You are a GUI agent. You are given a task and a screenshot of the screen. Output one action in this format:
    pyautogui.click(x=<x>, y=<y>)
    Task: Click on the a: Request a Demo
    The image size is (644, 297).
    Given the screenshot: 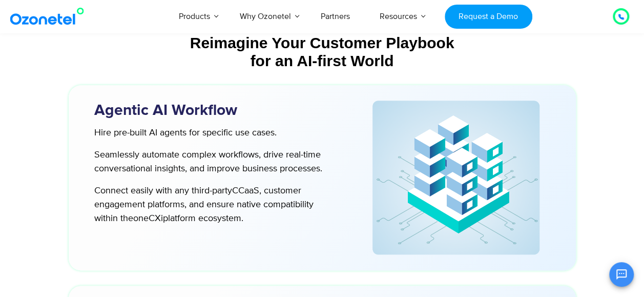 What is the action you would take?
    pyautogui.click(x=488, y=16)
    